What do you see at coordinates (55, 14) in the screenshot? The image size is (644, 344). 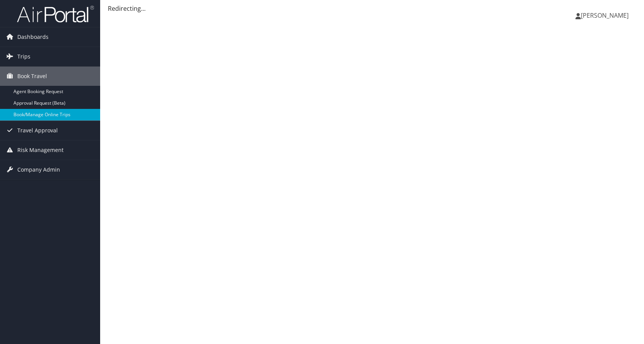 I see `img: airportal-logo.png` at bounding box center [55, 14].